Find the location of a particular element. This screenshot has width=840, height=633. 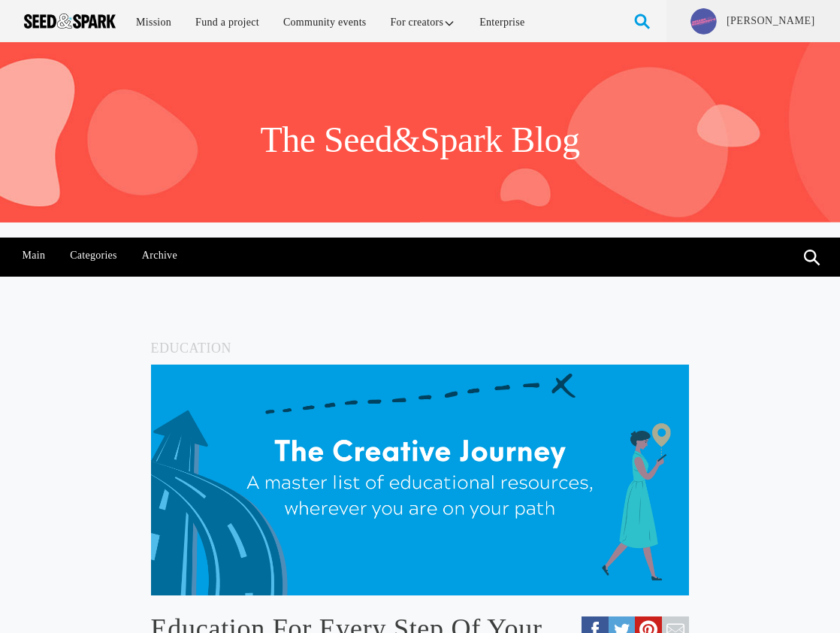

a: Main is located at coordinates (34, 255).